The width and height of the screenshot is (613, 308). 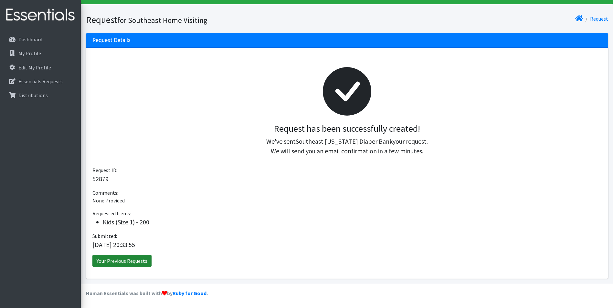 What do you see at coordinates (30, 39) in the screenshot?
I see `p: Dashboard` at bounding box center [30, 39].